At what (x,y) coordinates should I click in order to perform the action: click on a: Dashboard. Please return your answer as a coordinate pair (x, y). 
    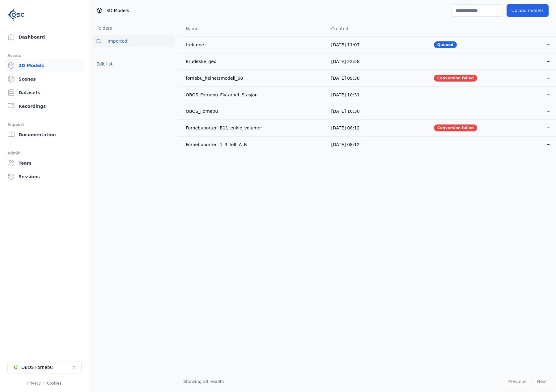
    Looking at the image, I should click on (44, 37).